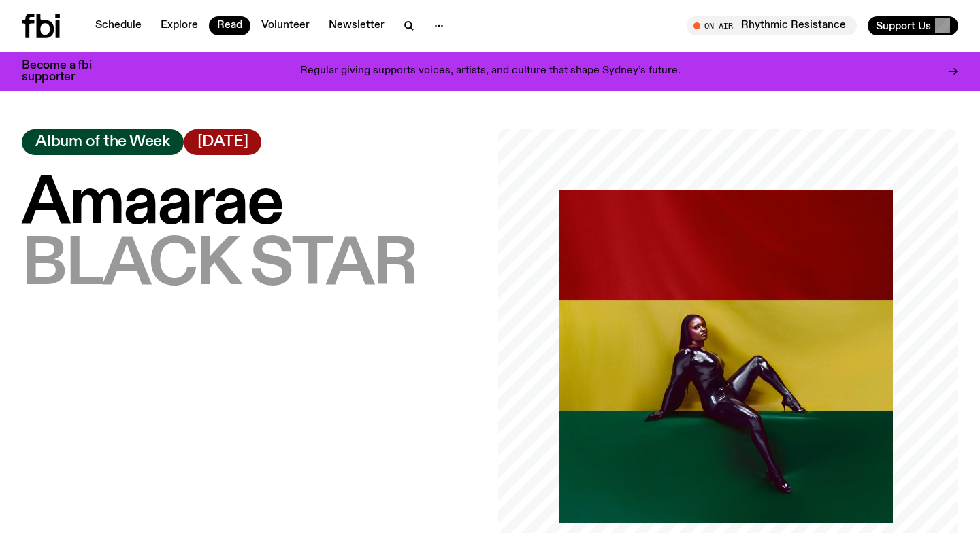 This screenshot has width=980, height=533. I want to click on h3: Become a fbi supporter, so click(65, 72).